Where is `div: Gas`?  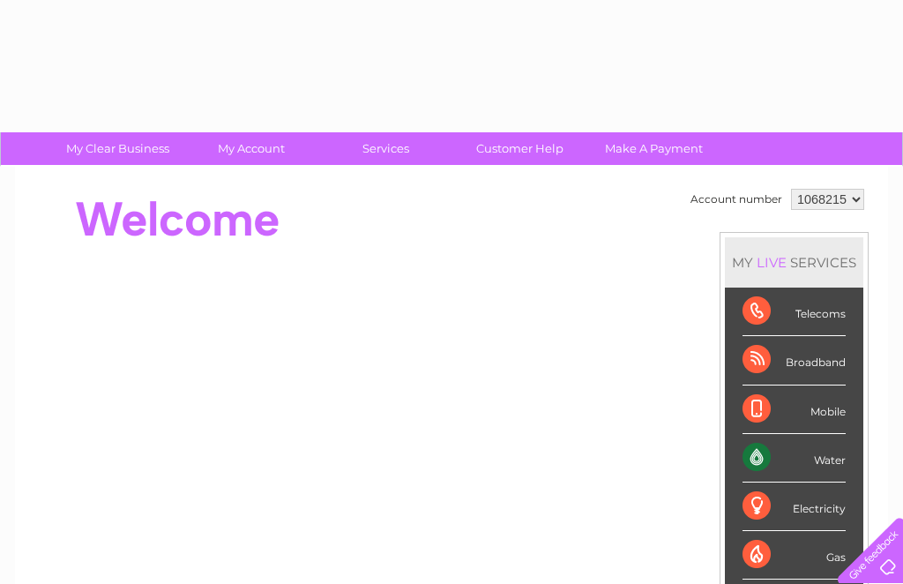 div: Gas is located at coordinates (793, 554).